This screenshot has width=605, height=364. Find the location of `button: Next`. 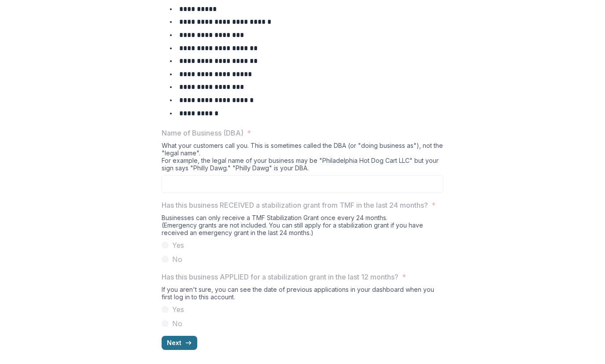

button: Next is located at coordinates (179, 343).